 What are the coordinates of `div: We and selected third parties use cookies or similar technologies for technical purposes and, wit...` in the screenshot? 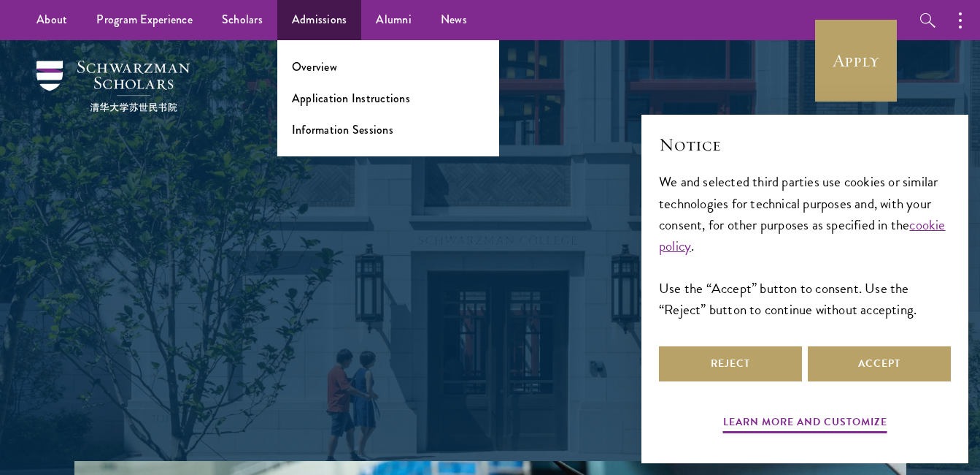 It's located at (805, 245).